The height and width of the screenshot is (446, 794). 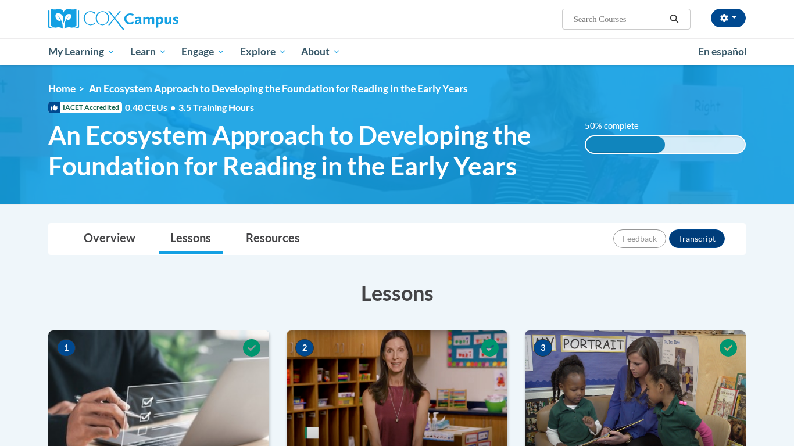 What do you see at coordinates (109, 239) in the screenshot?
I see `a: Overview` at bounding box center [109, 239].